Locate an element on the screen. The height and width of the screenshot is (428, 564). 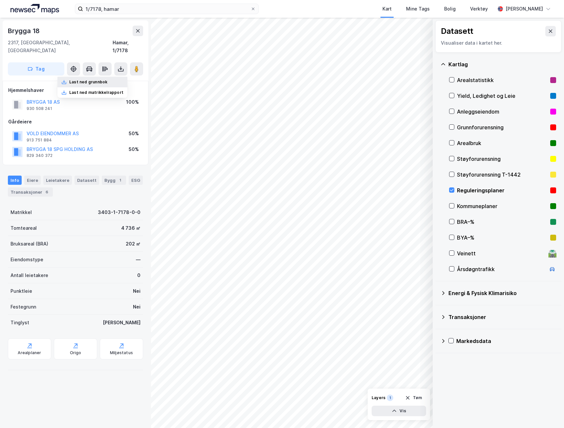
div: Kartlag is located at coordinates (502, 64).